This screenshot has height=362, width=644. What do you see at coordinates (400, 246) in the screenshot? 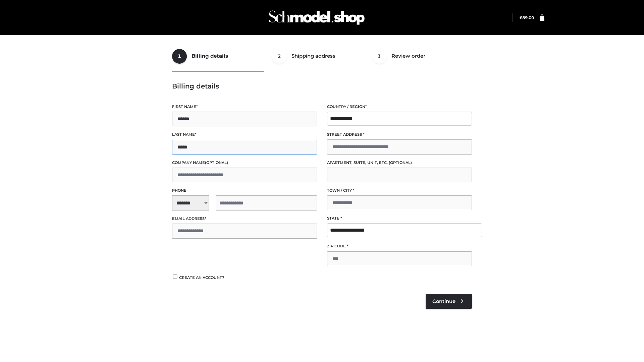
I see `label: ZIP Code` at bounding box center [400, 246].